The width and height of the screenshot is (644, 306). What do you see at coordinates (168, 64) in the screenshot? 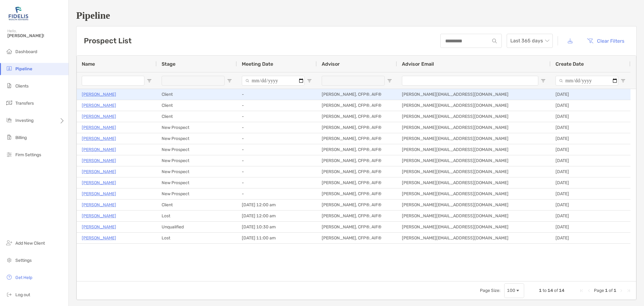
I see `span: Stage` at bounding box center [168, 64].